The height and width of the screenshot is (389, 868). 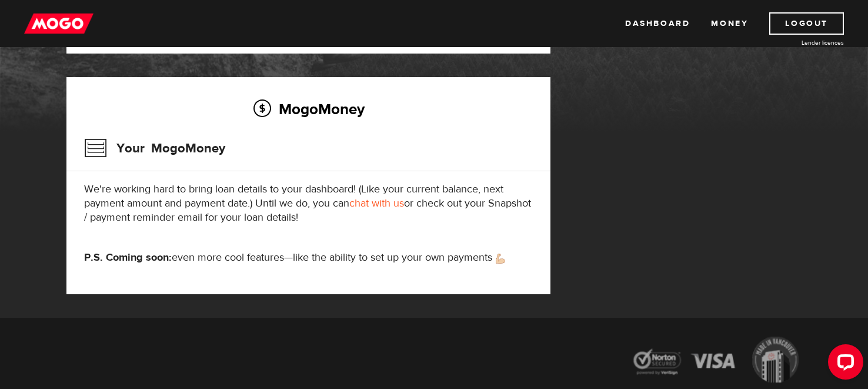 I want to click on strong: P.S. Coming soon:, so click(x=128, y=257).